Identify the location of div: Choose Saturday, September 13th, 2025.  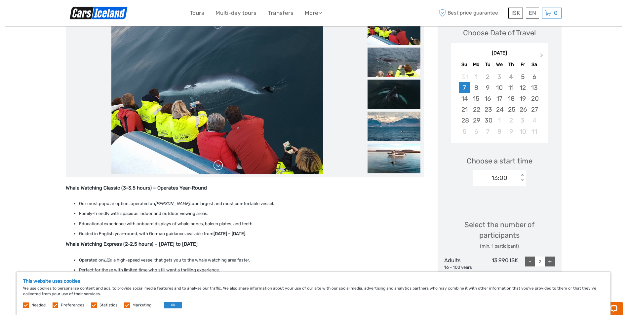
(534, 88).